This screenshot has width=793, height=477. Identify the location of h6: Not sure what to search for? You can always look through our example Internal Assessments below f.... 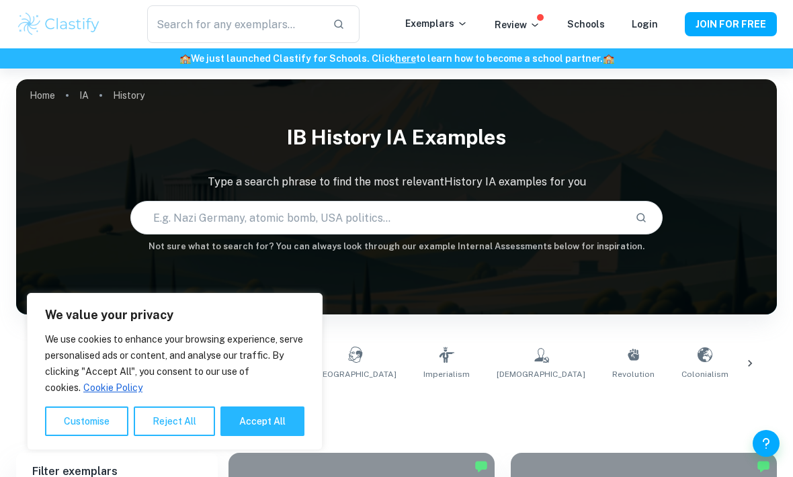
(397, 247).